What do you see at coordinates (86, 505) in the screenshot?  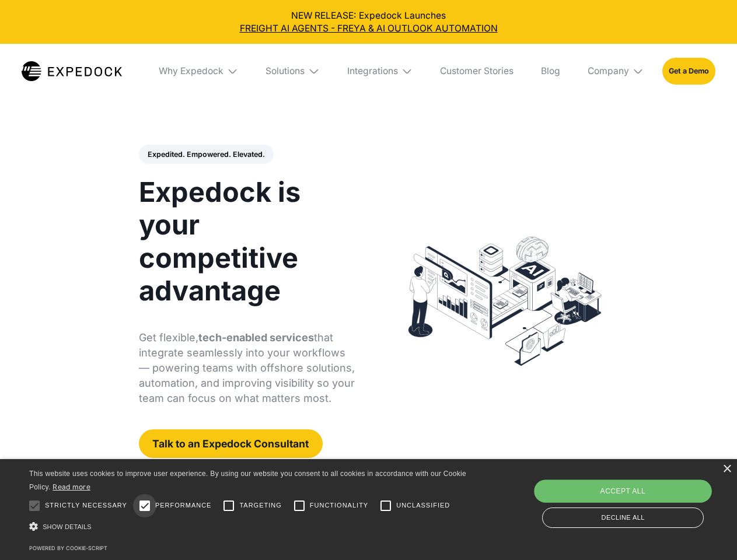 I see `span: Strictly necessary` at bounding box center [86, 505].